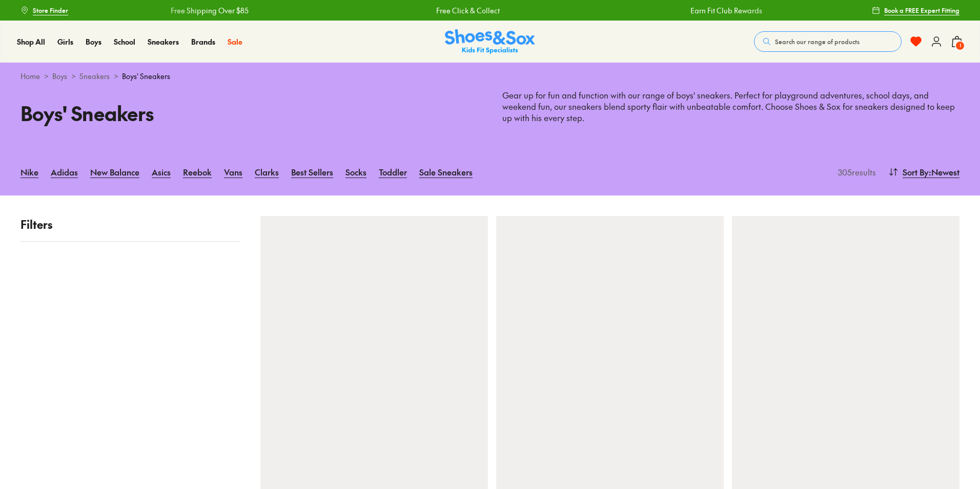  Describe the element at coordinates (146, 76) in the screenshot. I see `span: Boys' Sneakers` at that location.